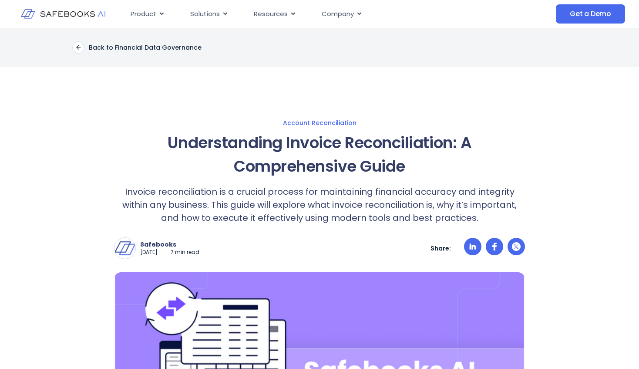 This screenshot has height=369, width=639. I want to click on span: Product, so click(143, 14).